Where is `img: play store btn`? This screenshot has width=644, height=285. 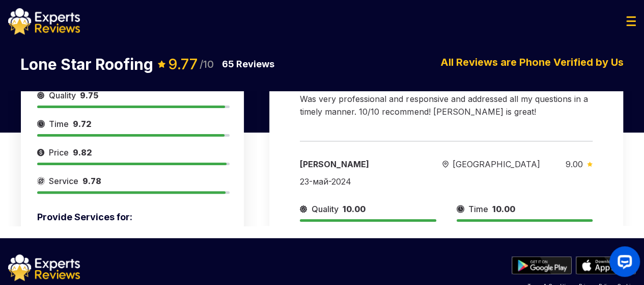 img: play store btn is located at coordinates (542, 265).